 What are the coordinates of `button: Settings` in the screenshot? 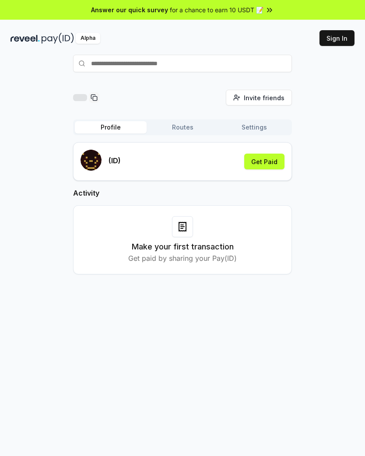 It's located at (254, 127).